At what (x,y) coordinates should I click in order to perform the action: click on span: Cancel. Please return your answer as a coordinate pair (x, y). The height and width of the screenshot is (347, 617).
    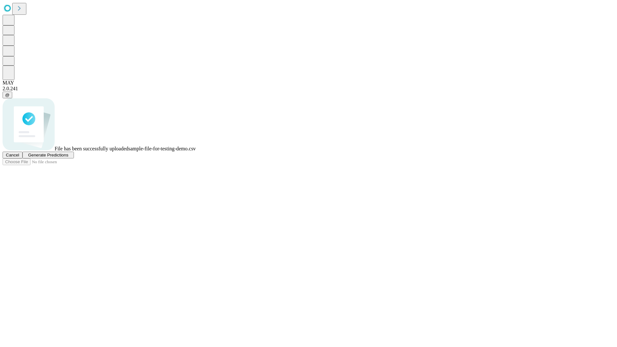
    Looking at the image, I should click on (13, 155).